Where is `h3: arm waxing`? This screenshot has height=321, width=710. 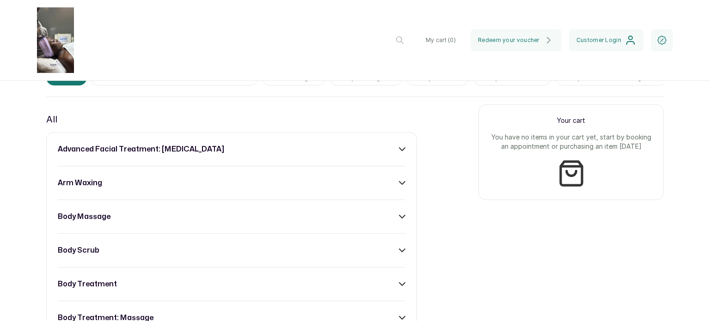 h3: arm waxing is located at coordinates (80, 183).